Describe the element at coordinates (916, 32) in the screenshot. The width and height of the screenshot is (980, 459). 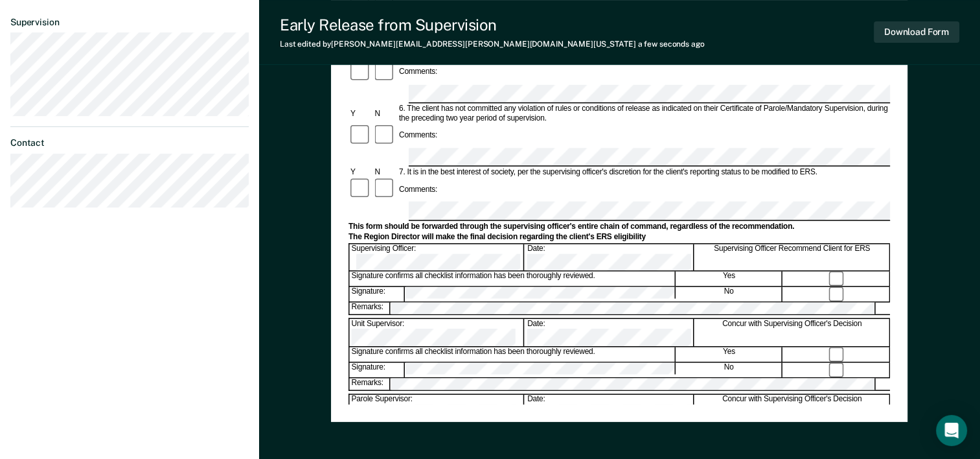
I see `button: Download Form` at that location.